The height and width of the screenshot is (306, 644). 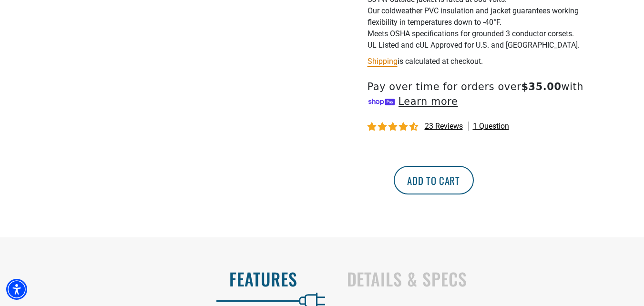 I want to click on div: is calculated at checkout., so click(x=484, y=61).